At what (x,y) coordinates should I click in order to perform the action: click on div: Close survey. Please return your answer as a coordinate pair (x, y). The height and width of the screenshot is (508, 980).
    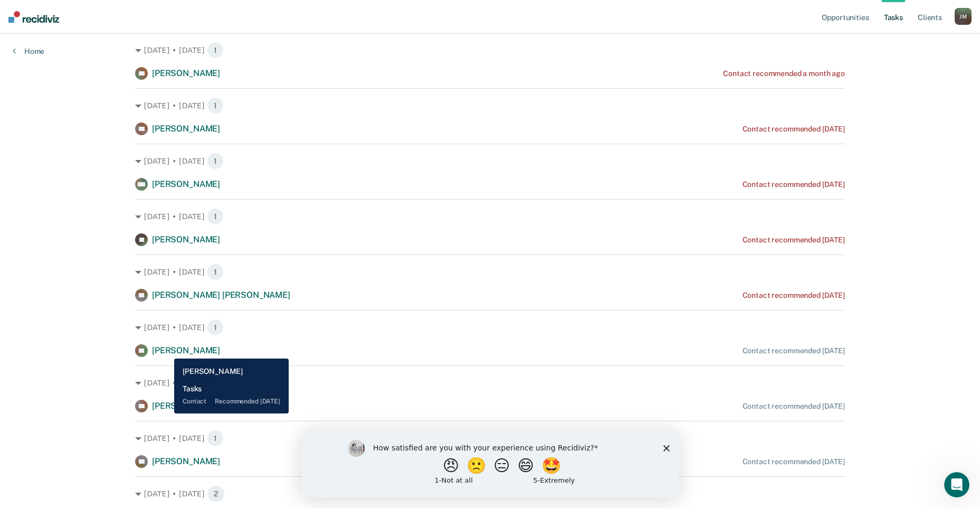
    Looking at the image, I should click on (365, 19).